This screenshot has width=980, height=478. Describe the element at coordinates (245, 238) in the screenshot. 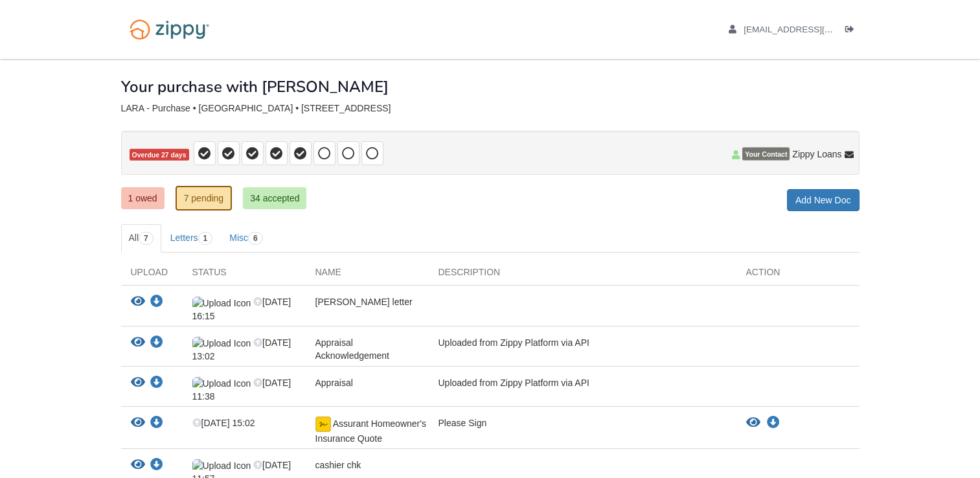

I see `a: Misc` at that location.